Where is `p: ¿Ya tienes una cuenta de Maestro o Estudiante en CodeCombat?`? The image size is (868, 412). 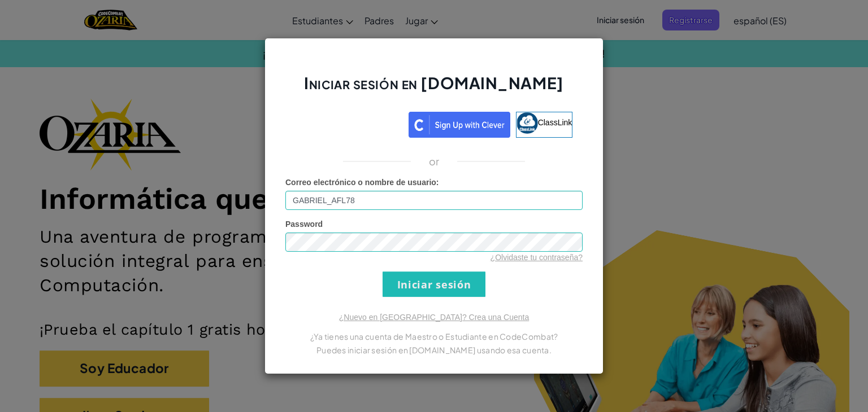 p: ¿Ya tienes una cuenta de Maestro o Estudiante en CodeCombat? is located at coordinates (434, 337).